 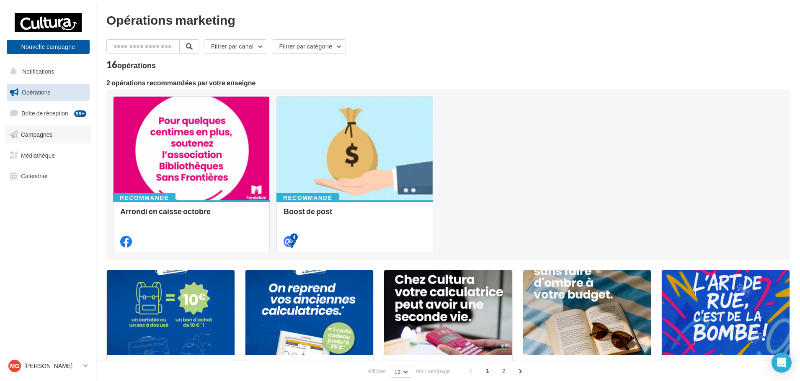 I want to click on a: Médiathèque, so click(x=48, y=156).